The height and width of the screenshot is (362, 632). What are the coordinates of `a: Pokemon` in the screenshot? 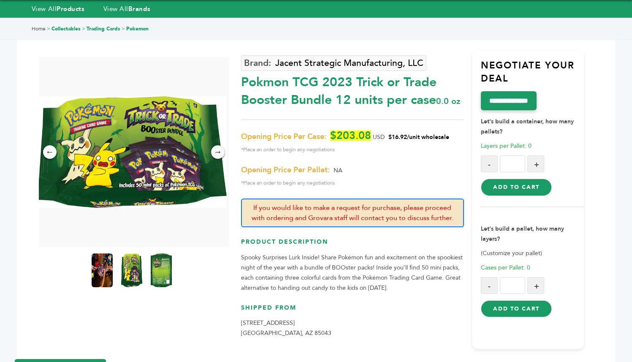 It's located at (137, 29).